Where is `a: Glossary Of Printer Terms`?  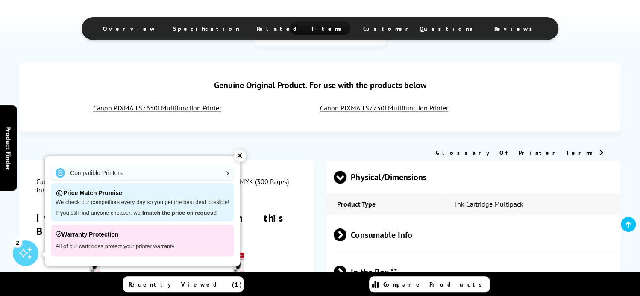
a: Glossary Of Printer Terms is located at coordinates (519, 152).